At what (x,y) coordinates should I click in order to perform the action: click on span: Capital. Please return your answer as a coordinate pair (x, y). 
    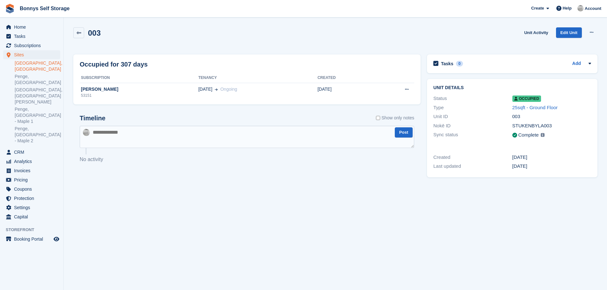
    Looking at the image, I should click on (33, 217).